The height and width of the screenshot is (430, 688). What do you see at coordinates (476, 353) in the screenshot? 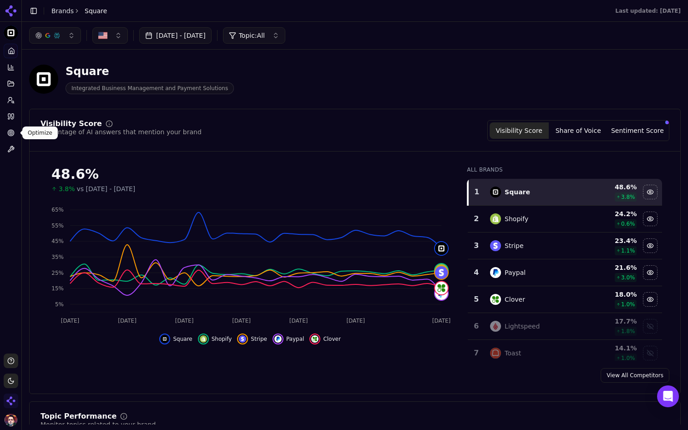
I see `div: 7` at bounding box center [476, 353].